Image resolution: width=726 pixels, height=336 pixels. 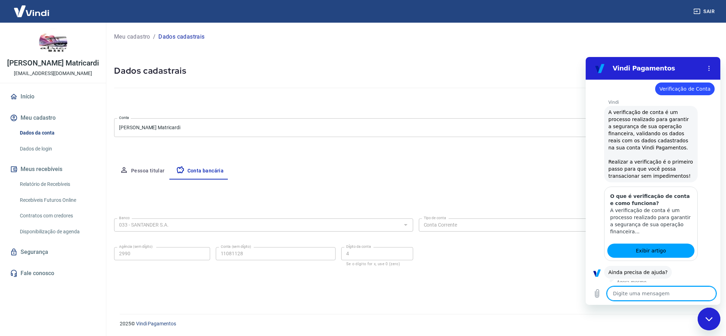 I want to click on label: Banco, so click(x=124, y=218).